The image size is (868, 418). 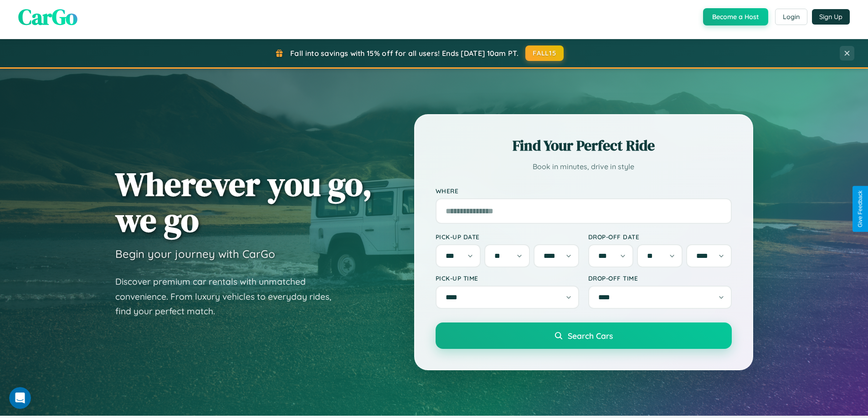 I want to click on label: Drop-off Date, so click(x=660, y=237).